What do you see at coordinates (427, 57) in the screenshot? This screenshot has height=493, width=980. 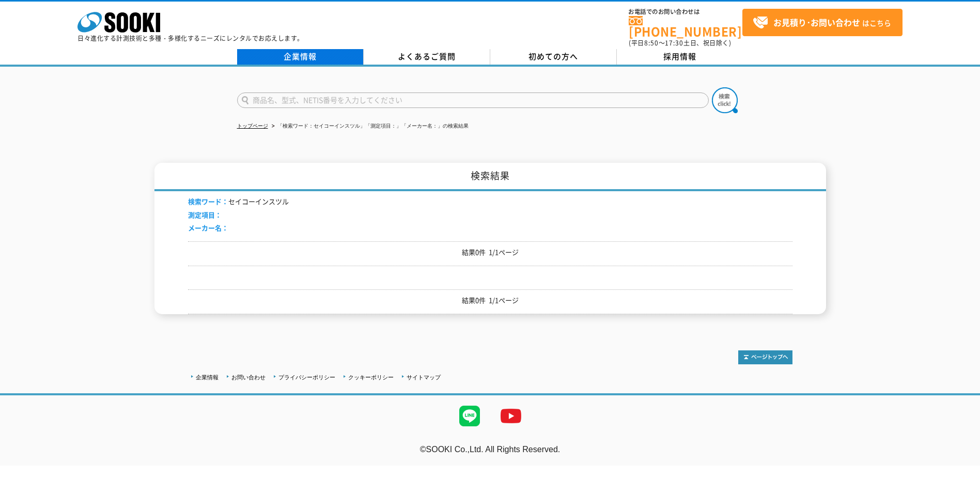 I see `a: よくあるご質問` at bounding box center [427, 57].